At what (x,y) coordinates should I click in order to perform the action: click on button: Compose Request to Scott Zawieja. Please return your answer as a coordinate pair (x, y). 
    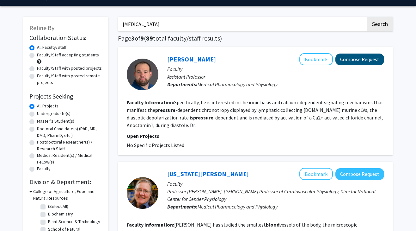
    Looking at the image, I should click on (360, 59).